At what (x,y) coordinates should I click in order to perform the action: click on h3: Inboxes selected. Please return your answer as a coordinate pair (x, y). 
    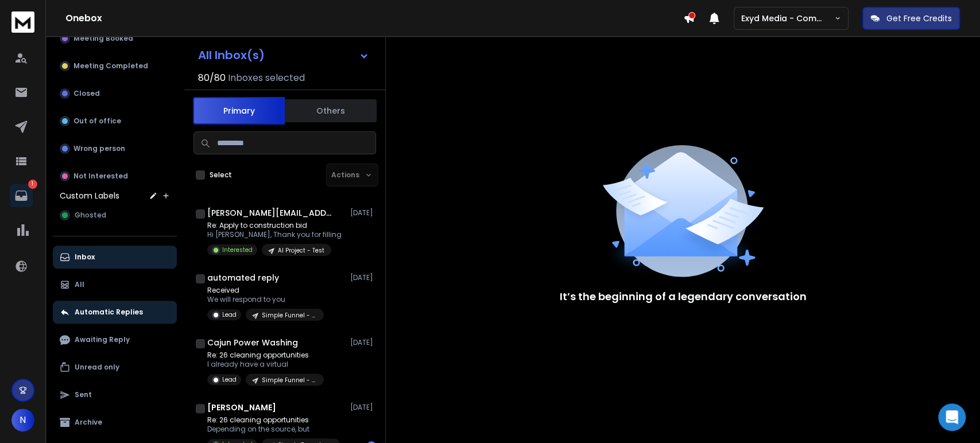
    Looking at the image, I should click on (266, 78).